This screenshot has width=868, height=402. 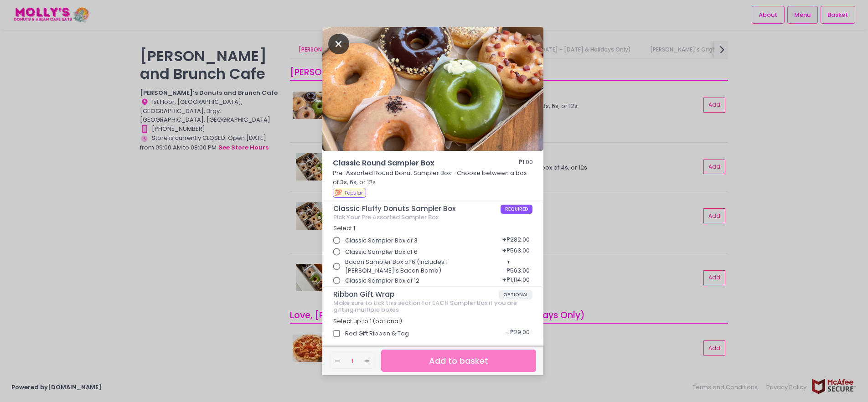 I want to click on span: Classic Sampler Box of 12, so click(x=382, y=281).